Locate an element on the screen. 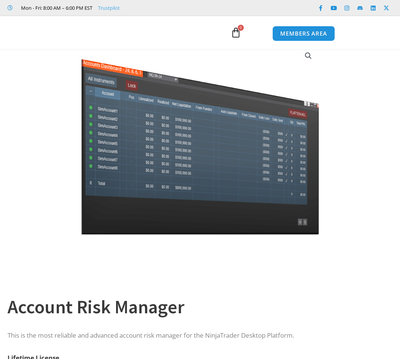  a: MEMBERS AREA is located at coordinates (303, 33).